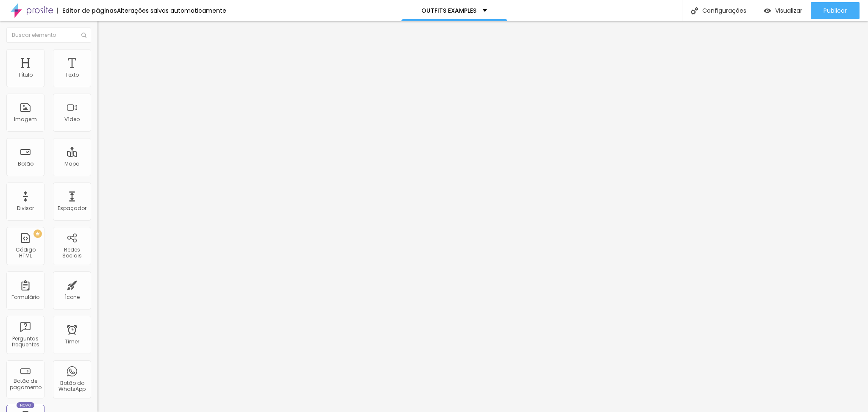 The width and height of the screenshot is (868, 412). What do you see at coordinates (87, 10) in the screenshot?
I see `div: Editor de páginas` at bounding box center [87, 10].